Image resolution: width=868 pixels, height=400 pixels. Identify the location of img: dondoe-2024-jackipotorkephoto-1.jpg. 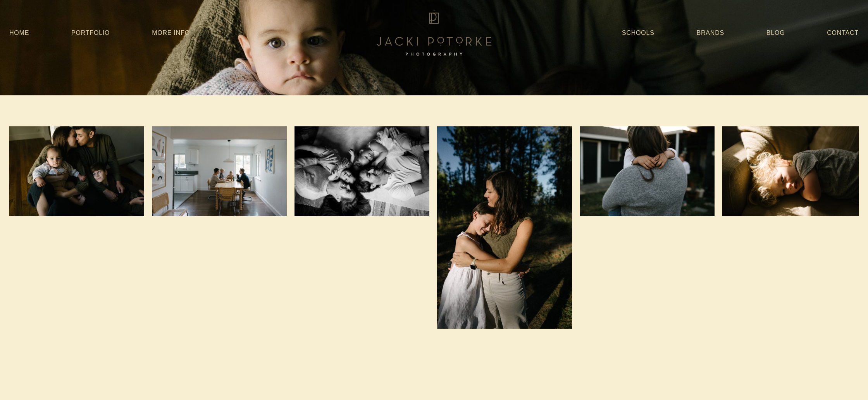
(505, 228).